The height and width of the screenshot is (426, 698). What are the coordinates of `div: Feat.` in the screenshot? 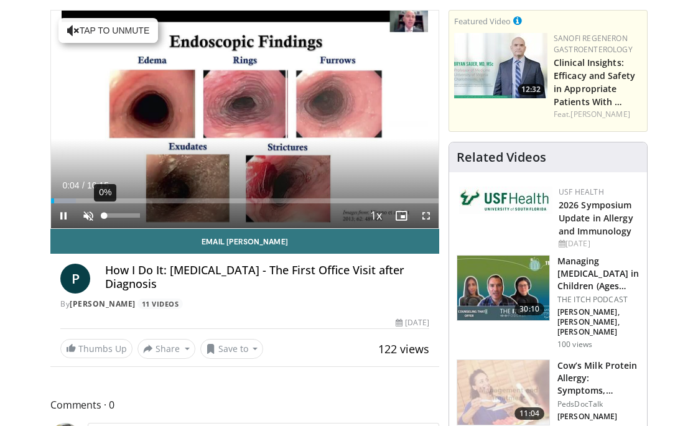 It's located at (598, 114).